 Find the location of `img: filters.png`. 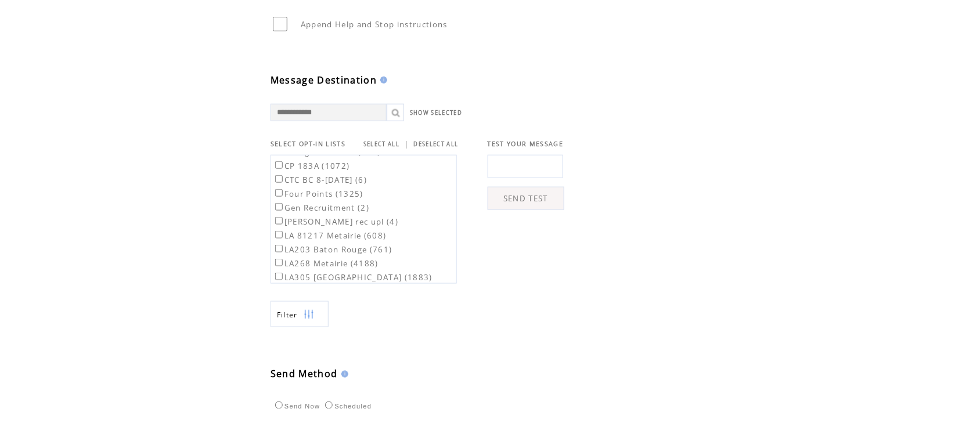

img: filters.png is located at coordinates (309, 314).